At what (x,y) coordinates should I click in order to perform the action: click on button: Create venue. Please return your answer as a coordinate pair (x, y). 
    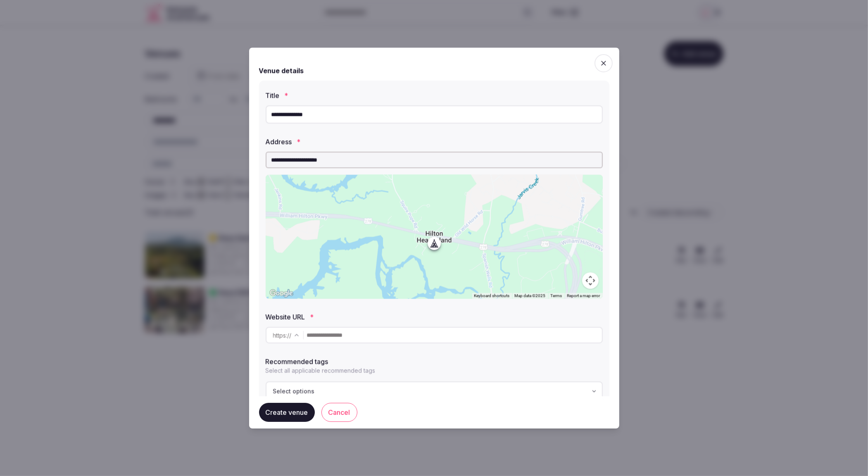
    Looking at the image, I should click on (287, 412).